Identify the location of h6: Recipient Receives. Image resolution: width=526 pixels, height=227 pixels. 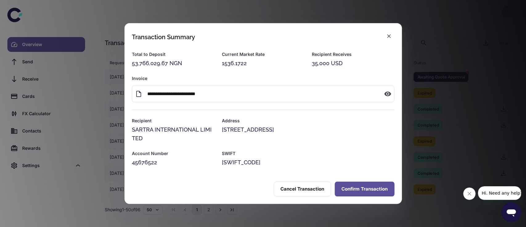
(353, 54).